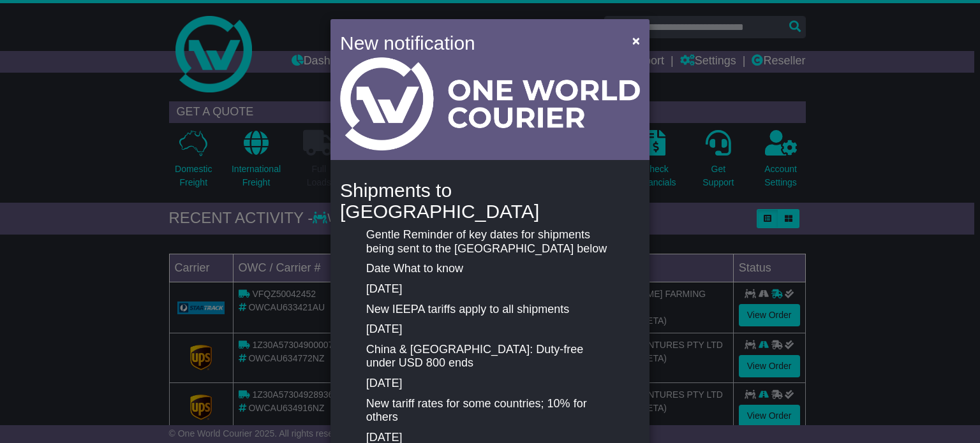 The height and width of the screenshot is (443, 980). What do you see at coordinates (636, 40) in the screenshot?
I see `button: Close` at bounding box center [636, 40].